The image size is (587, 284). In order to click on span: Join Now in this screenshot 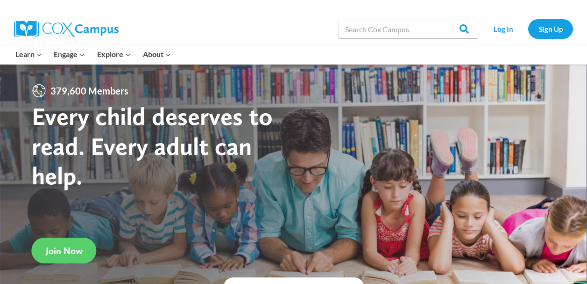, I will do `click(64, 250)`.